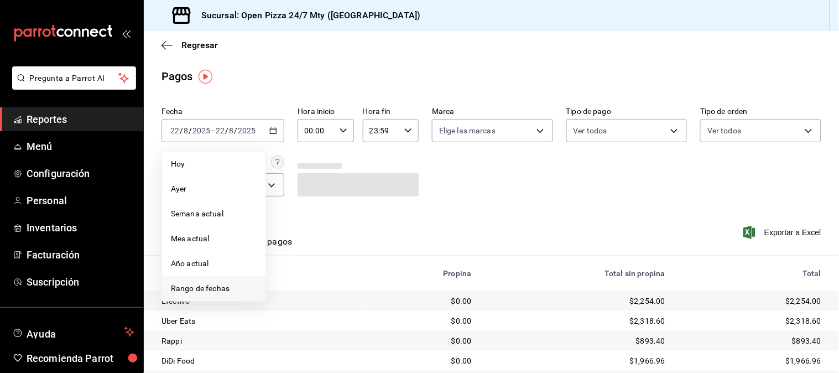 This screenshot has width=839, height=373. Describe the element at coordinates (190, 45) in the screenshot. I see `button: Regresar` at that location.